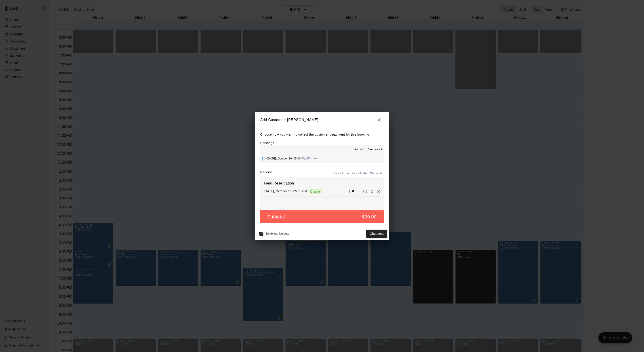  Describe the element at coordinates (277, 234) in the screenshot. I see `span: Notify participants` at that location.